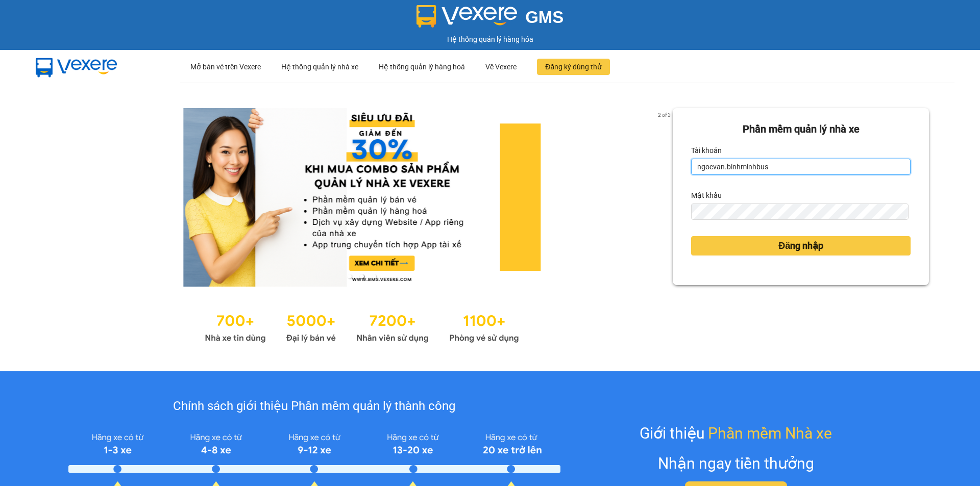  I want to click on div: Phần mềm quản lý nhà xe, so click(801, 129).